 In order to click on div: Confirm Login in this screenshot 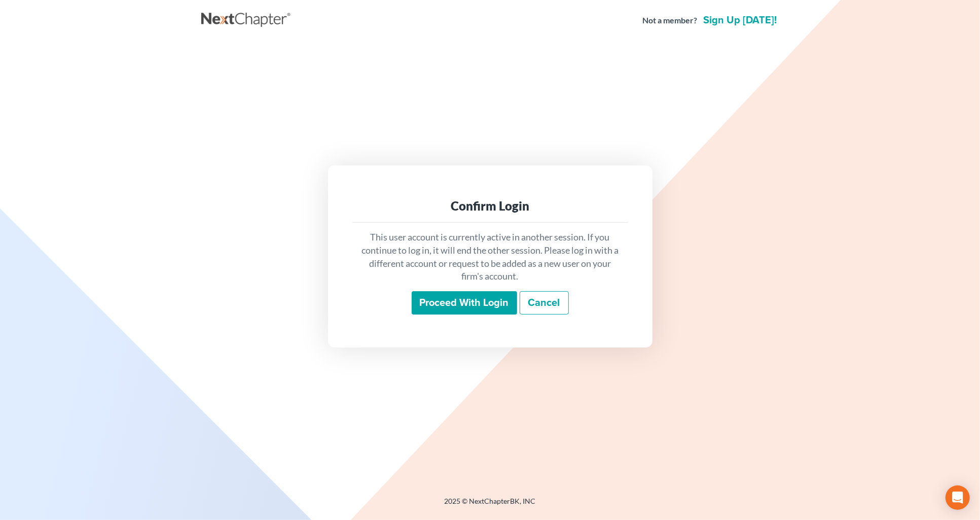, I will do `click(490, 206)`.